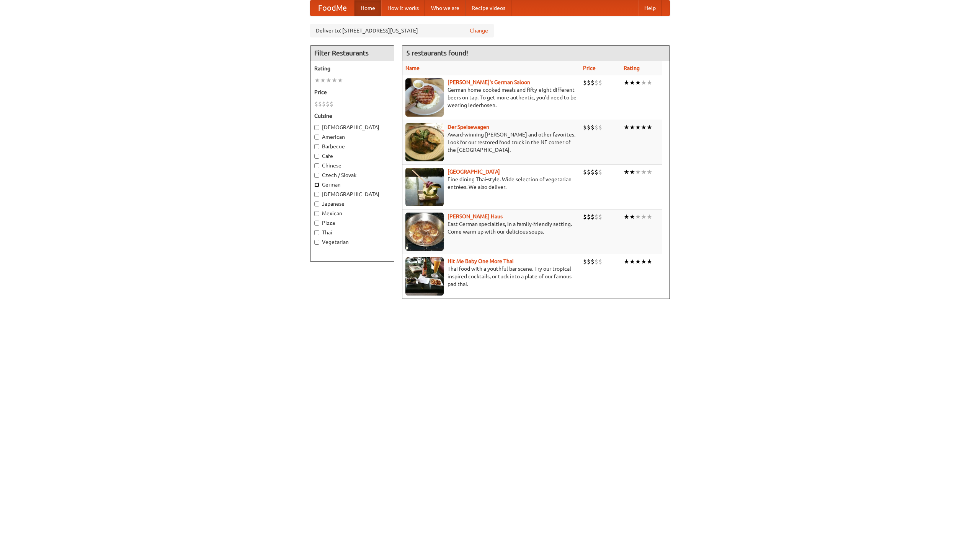 Image resolution: width=980 pixels, height=541 pixels. What do you see at coordinates (491, 228) in the screenshot?
I see `p: East German specialties, in a family-friendly setting. Come warm up with our delicious soups.` at bounding box center [491, 228].